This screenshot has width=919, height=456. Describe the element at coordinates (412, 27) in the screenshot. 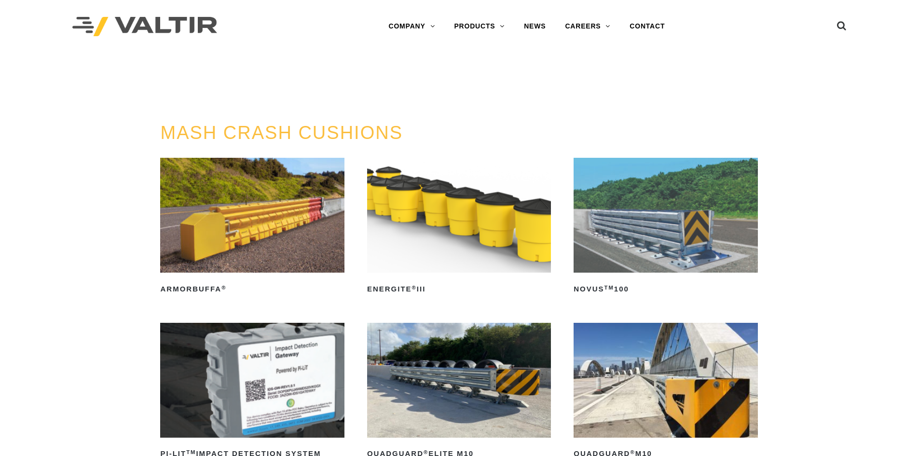

I see `a: COMPANY` at that location.